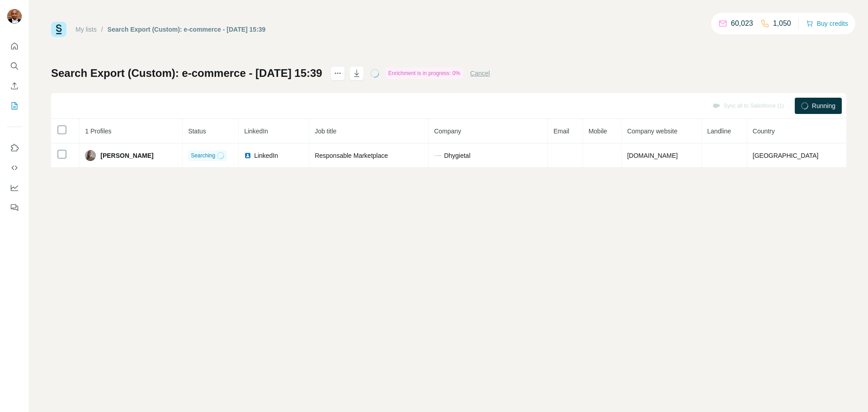 The image size is (868, 412). What do you see at coordinates (424, 74) in the screenshot?
I see `div: Enrichment is in progress: 0%` at bounding box center [424, 74].